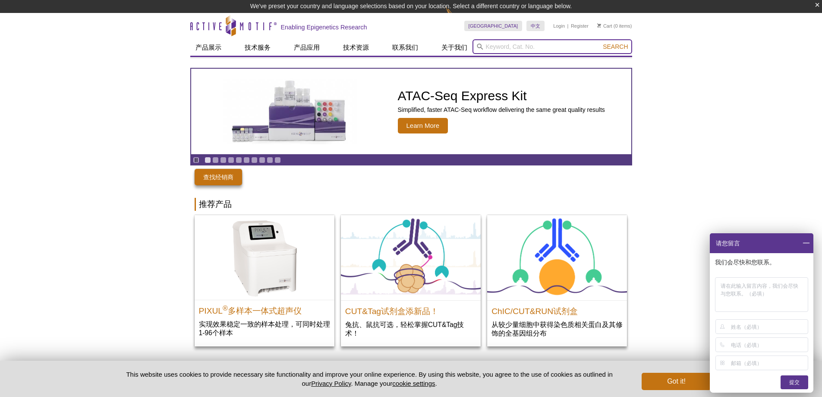 The width and height of the screenshot is (822, 397). I want to click on span: 请您留言, so click(728, 243).